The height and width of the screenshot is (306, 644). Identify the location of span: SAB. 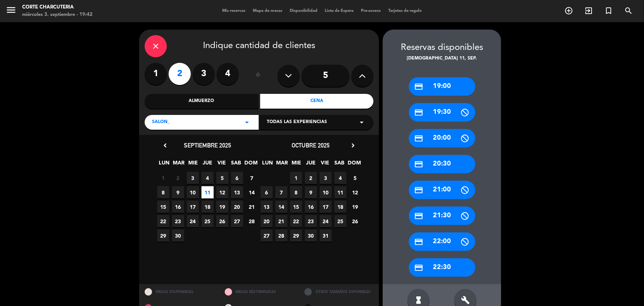
(339, 164).